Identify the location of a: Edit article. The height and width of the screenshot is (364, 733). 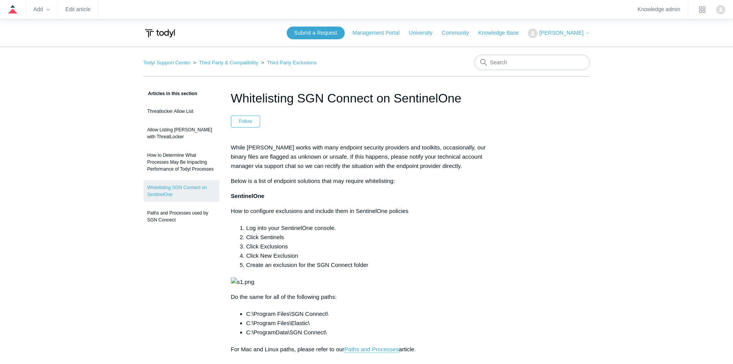
(78, 9).